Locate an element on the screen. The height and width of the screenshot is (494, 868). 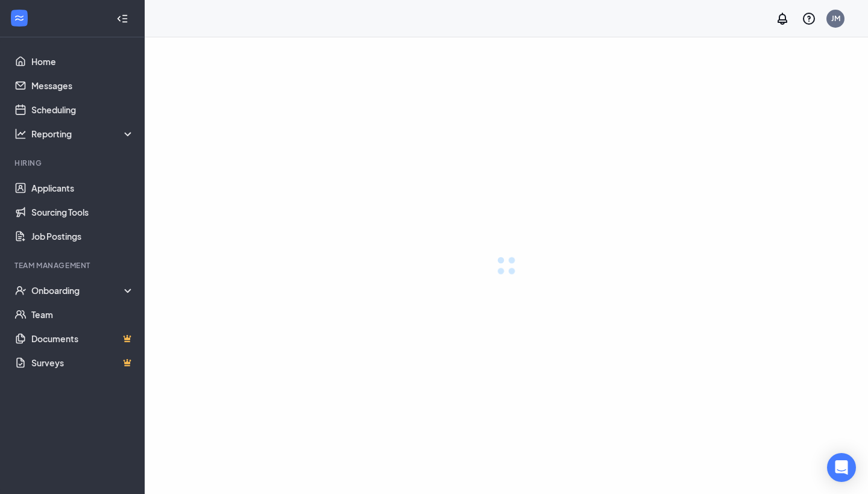
div: Hiring is located at coordinates (73, 163).